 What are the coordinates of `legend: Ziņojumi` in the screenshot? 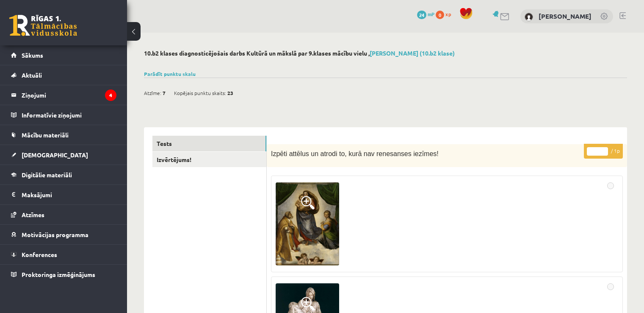 It's located at (69, 95).